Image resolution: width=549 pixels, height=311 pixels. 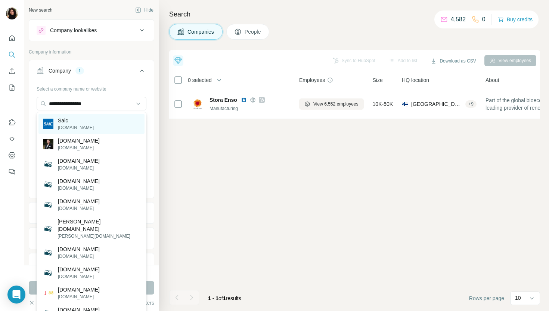 What do you see at coordinates (213, 298) in the screenshot?
I see `span: 1 - 1` at bounding box center [213, 298].